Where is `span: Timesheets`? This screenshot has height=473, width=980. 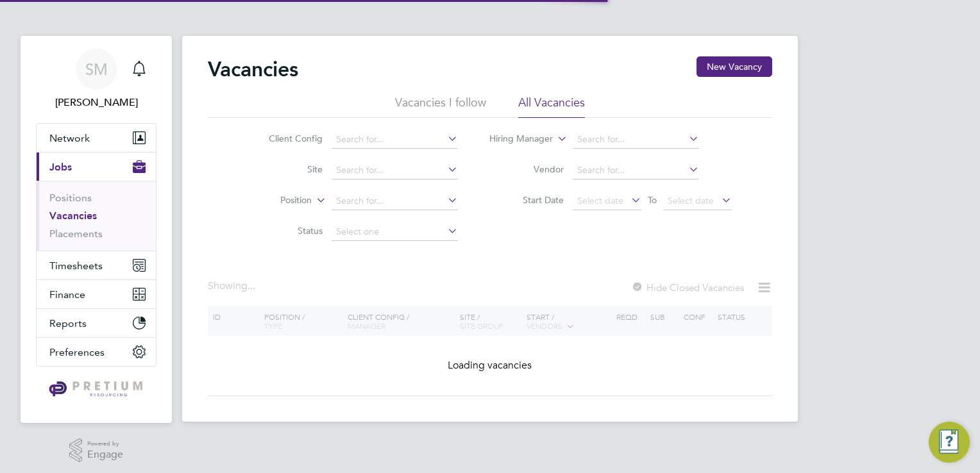
span: Timesheets is located at coordinates (76, 265).